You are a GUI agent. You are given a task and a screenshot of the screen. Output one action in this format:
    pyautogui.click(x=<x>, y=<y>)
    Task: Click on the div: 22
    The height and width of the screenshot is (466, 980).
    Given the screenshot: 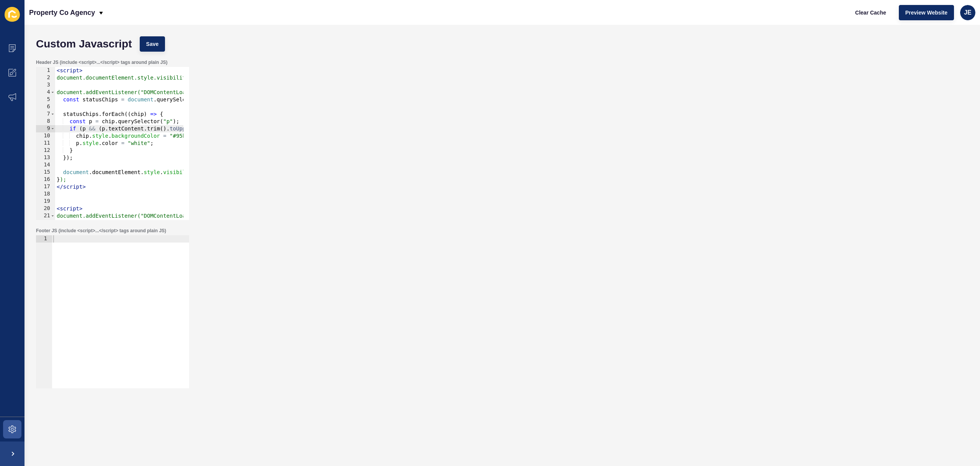 What is the action you would take?
    pyautogui.click(x=45, y=223)
    